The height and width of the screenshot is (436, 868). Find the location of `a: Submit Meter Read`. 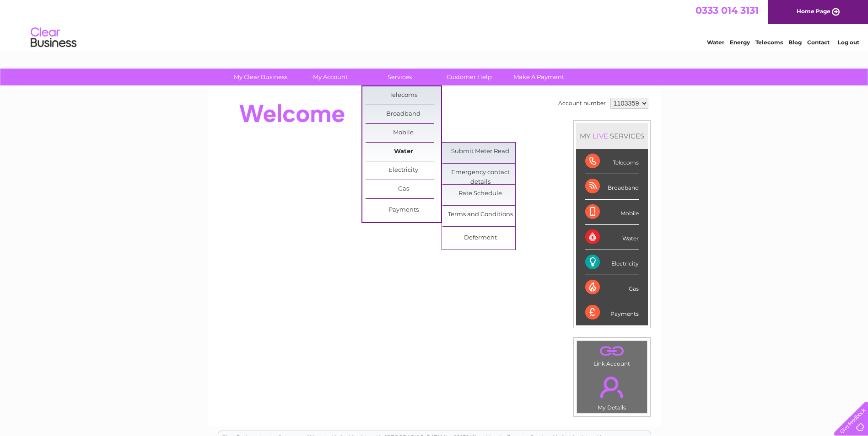

a: Submit Meter Read is located at coordinates (480, 152).